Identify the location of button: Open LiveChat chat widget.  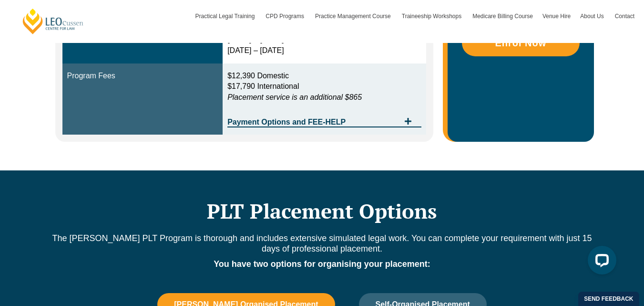
(22, 18).